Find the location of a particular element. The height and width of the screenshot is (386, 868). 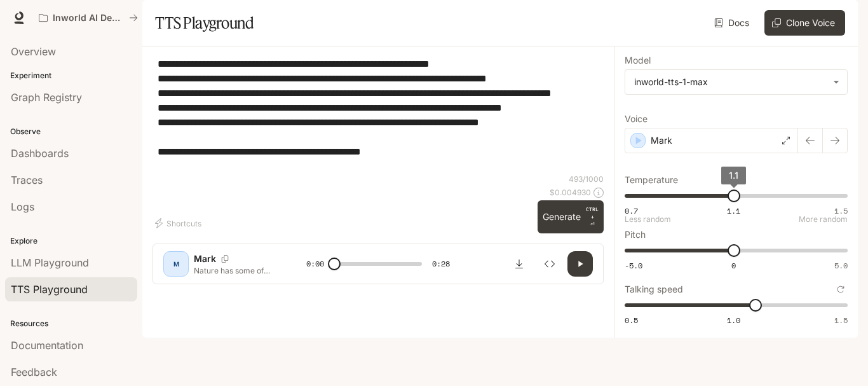

p: Talking speed is located at coordinates (654, 289).